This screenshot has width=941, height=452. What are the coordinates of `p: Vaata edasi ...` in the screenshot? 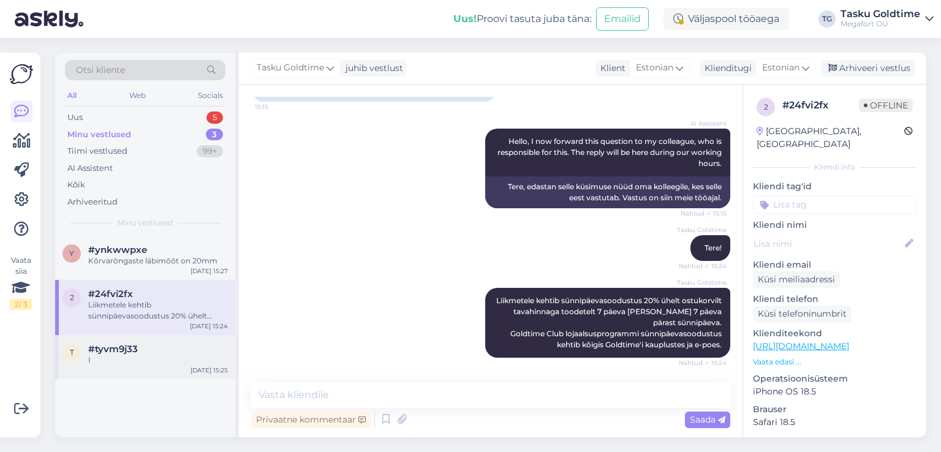 It's located at (835, 362).